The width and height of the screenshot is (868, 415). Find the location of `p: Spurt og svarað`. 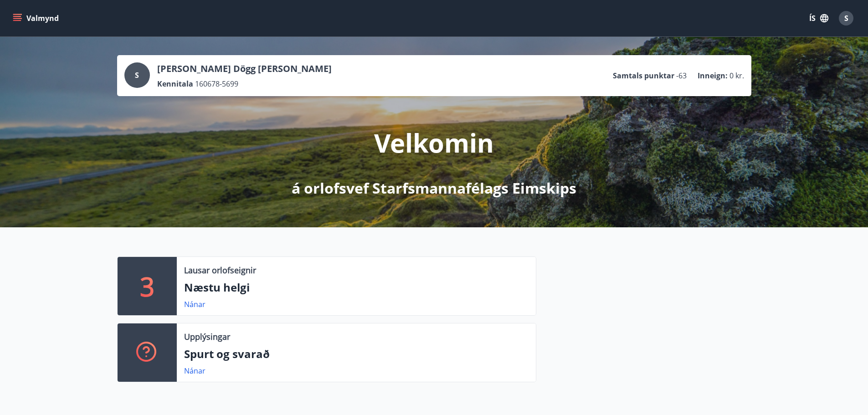

p: Spurt og svarað is located at coordinates (356, 354).